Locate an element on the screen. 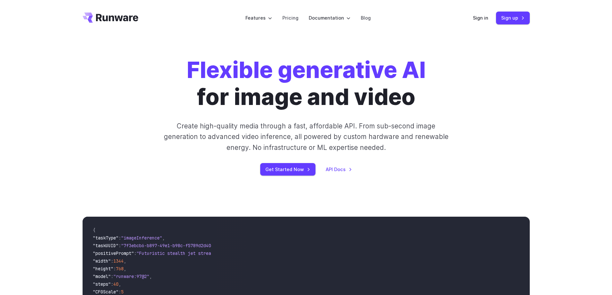  span: 768 is located at coordinates (120, 269).